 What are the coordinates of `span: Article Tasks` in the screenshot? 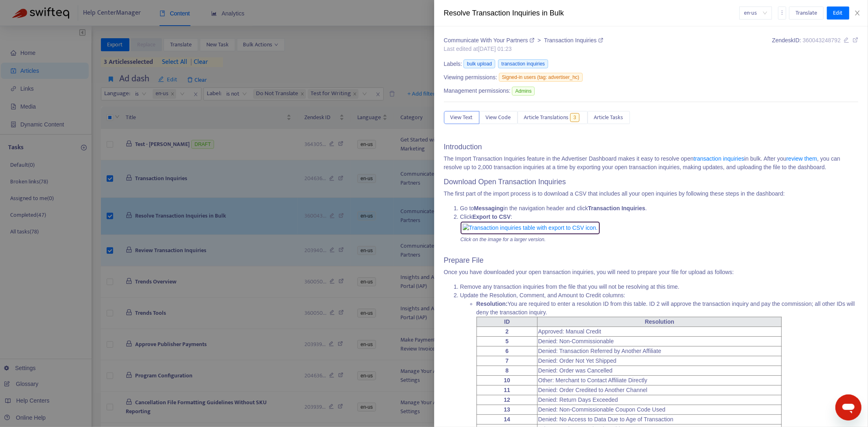 It's located at (609, 118).